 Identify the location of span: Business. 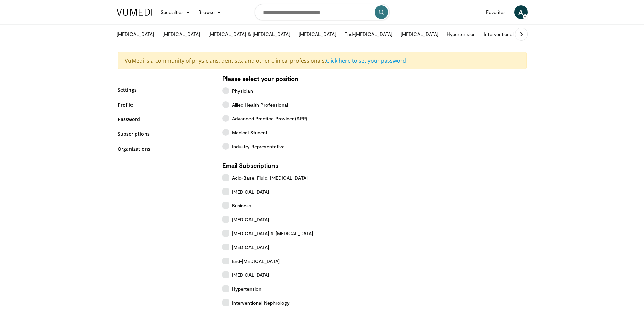
(242, 205).